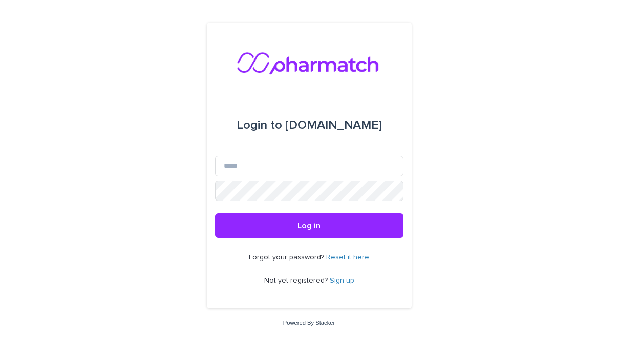 The width and height of the screenshot is (618, 360). Describe the element at coordinates (287, 257) in the screenshot. I see `span: Forgot your password?` at that location.